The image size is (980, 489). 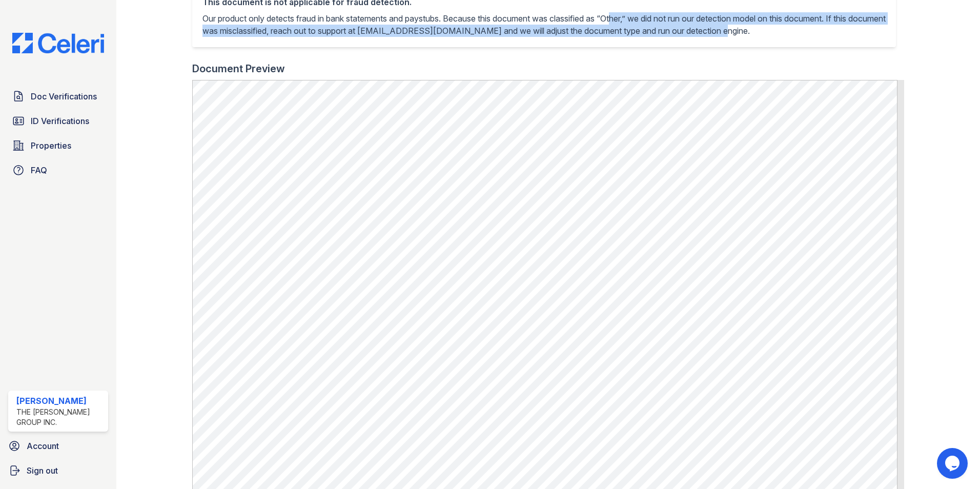 What do you see at coordinates (239, 69) in the screenshot?
I see `div: Document Preview` at bounding box center [239, 69].